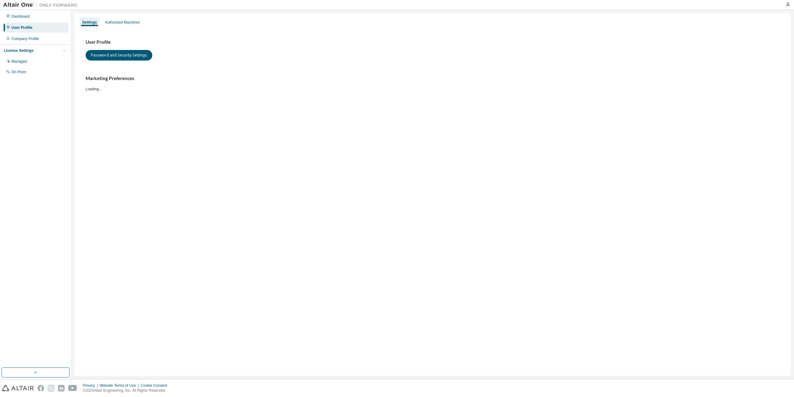  I want to click on div: Loading..., so click(433, 83).